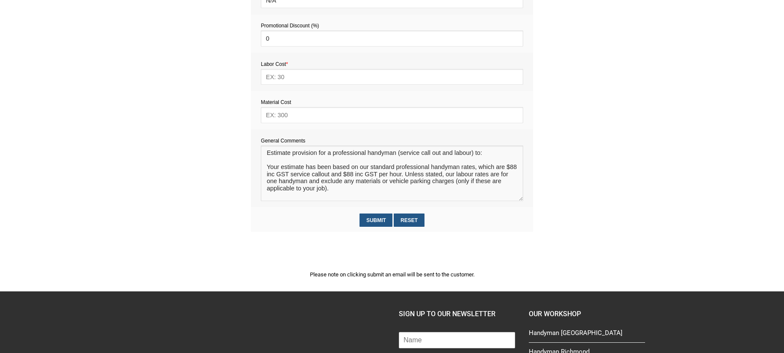  I want to click on input: Submit, so click(376, 220).